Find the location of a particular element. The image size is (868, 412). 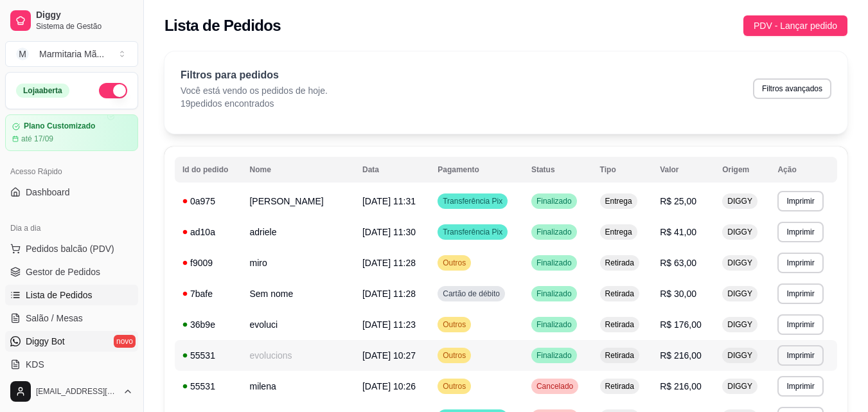

th: Nome is located at coordinates (298, 170).